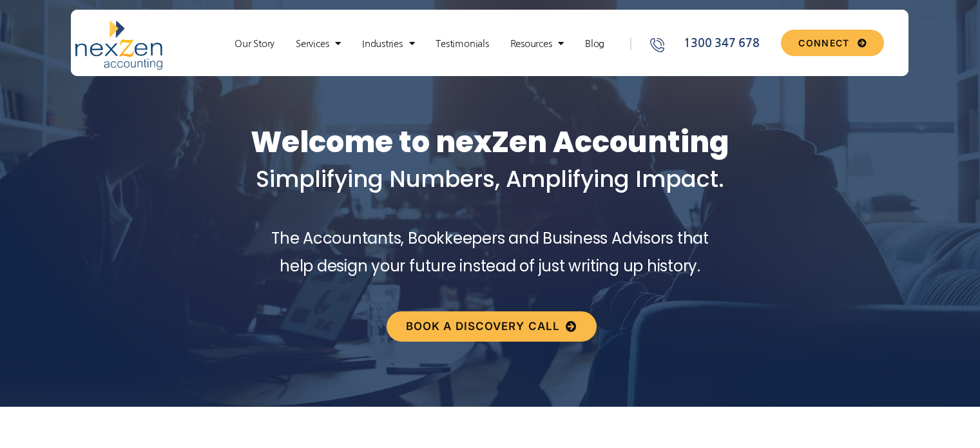  What do you see at coordinates (318, 44) in the screenshot?
I see `a: Services` at bounding box center [318, 44].